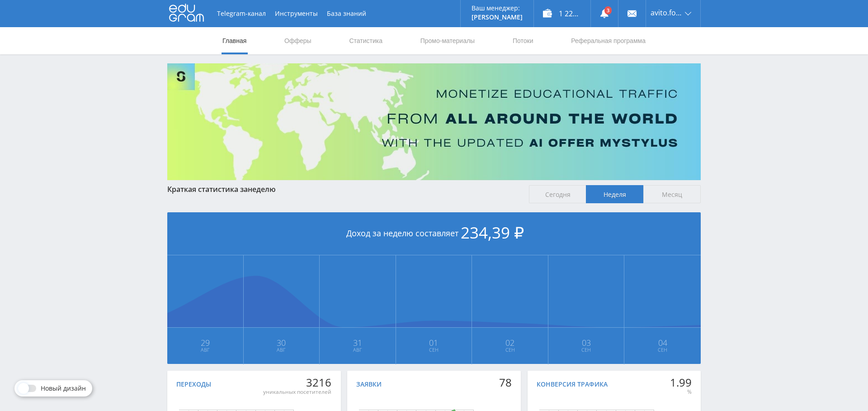  Describe the element at coordinates (297, 391) in the screenshot. I see `div: уникальных посетителей` at that location.